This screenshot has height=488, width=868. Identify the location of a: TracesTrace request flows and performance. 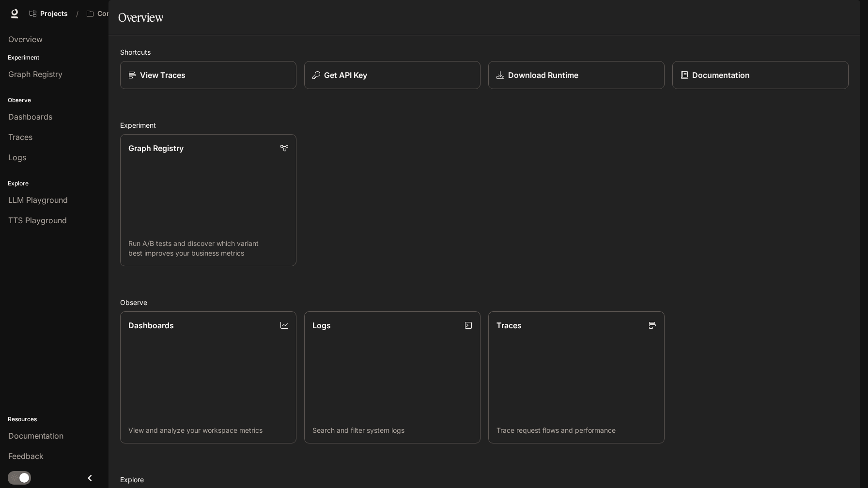
(576, 377).